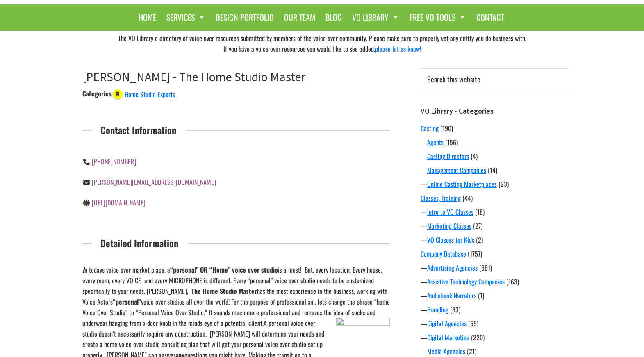 This screenshot has height=357, width=644. I want to click on span: (2), so click(479, 240).